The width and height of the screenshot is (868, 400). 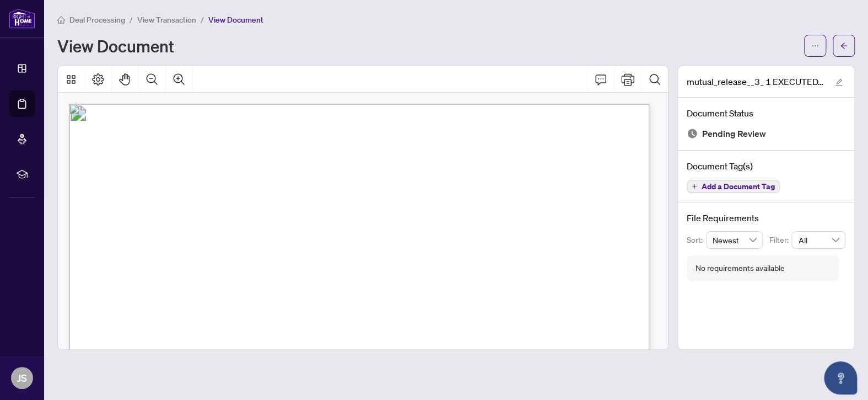 What do you see at coordinates (740, 268) in the screenshot?
I see `div: No requirements available` at bounding box center [740, 268].